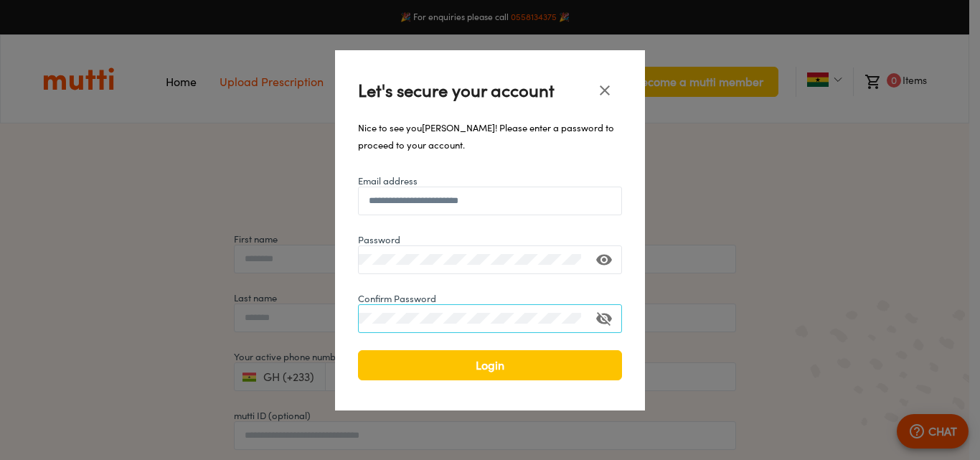  What do you see at coordinates (490, 365) in the screenshot?
I see `span: Login` at bounding box center [490, 365].